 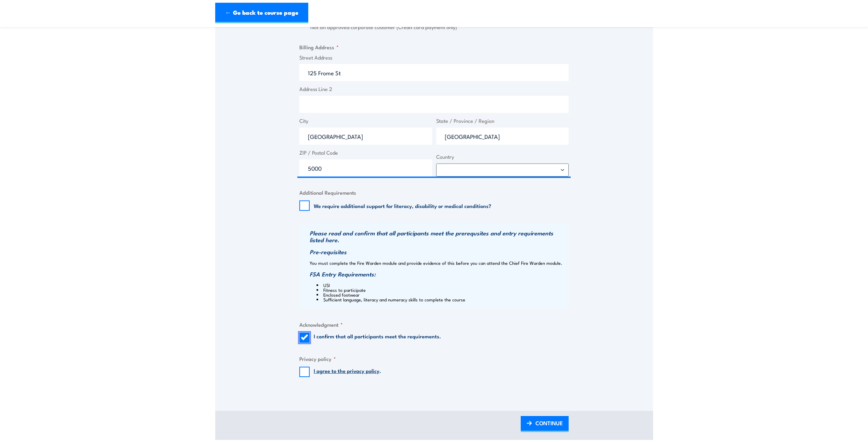 I want to click on label: I confirm that all participants meet the requirements., so click(x=378, y=338).